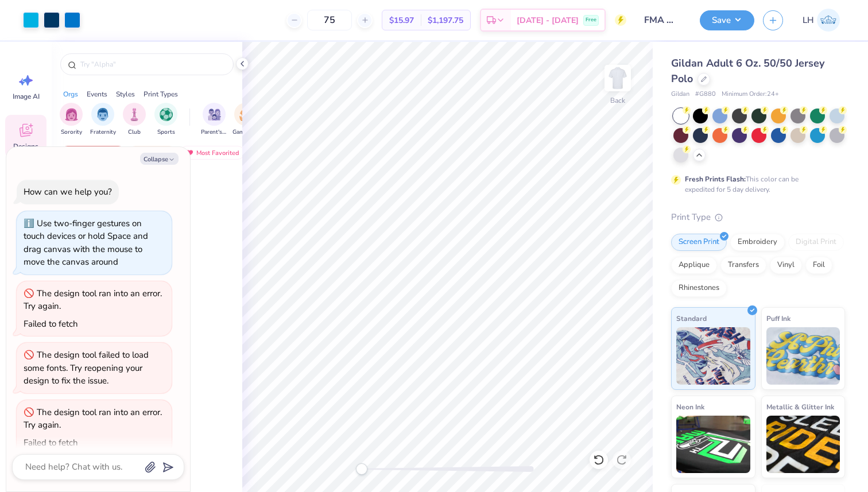  What do you see at coordinates (166, 115) in the screenshot?
I see `img: Sports Image` at bounding box center [166, 115].